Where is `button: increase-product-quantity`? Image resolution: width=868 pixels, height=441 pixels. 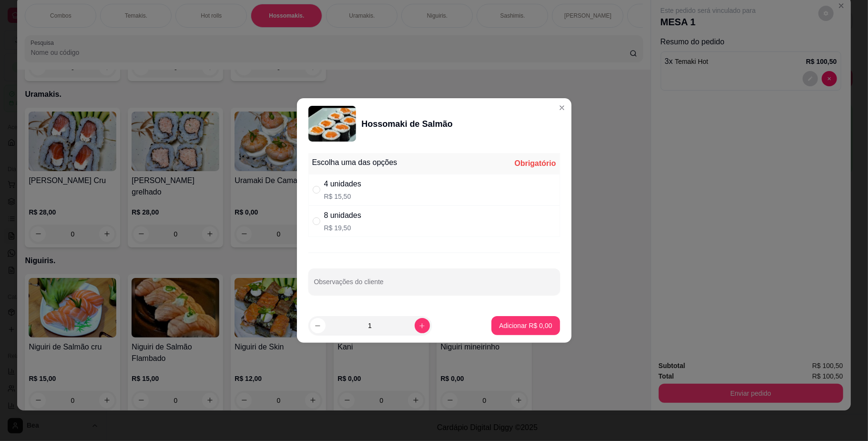
button: increase-product-quantity is located at coordinates (422, 326).